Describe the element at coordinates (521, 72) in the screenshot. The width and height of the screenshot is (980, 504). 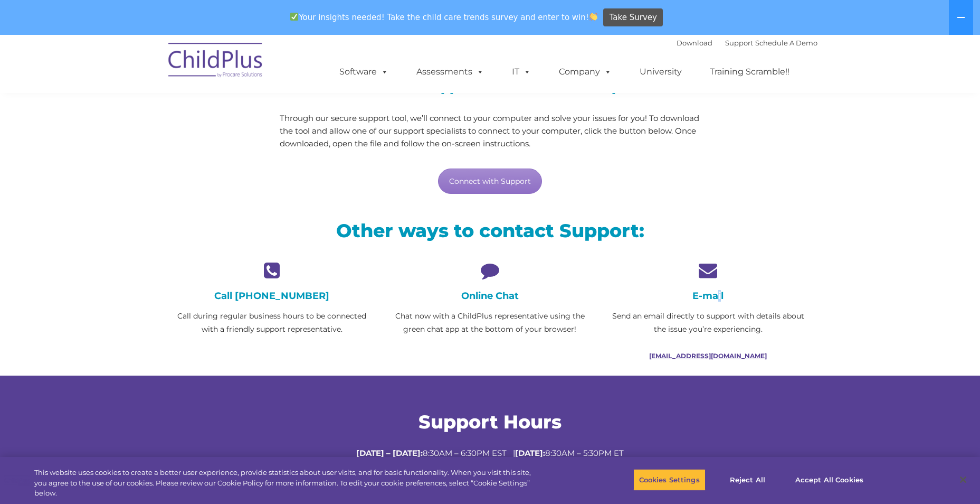
I see `a: IT` at that location.